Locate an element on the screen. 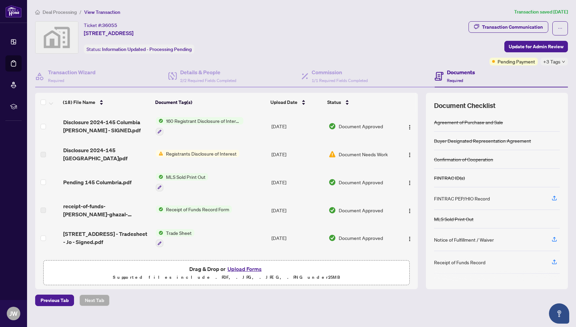 The height and width of the screenshot is (327, 576). button: Status IconReceipt of Funds Record Form is located at coordinates (194, 209).